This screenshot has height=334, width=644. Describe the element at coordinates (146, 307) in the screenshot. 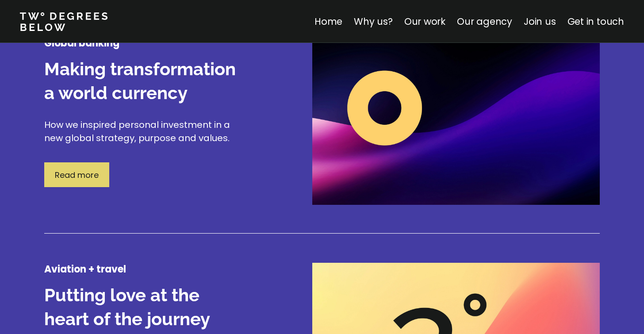

I see `h3: Putting love at the heart of the journey` at that location.